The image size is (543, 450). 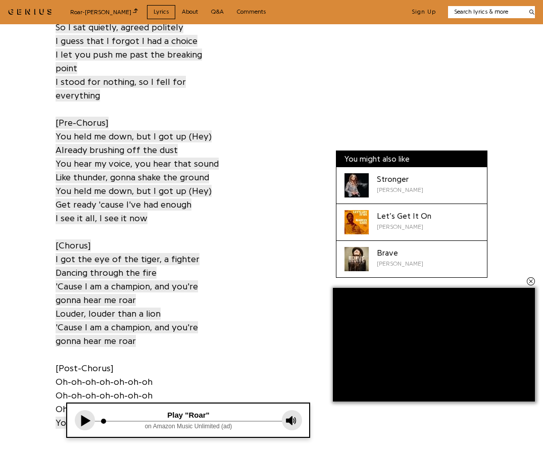 What do you see at coordinates (108, 313) in the screenshot?
I see `a: Louder, louder than a lion` at bounding box center [108, 313].